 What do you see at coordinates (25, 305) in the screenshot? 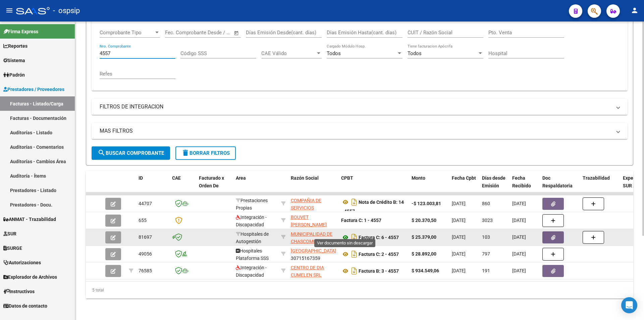
I see `span: Datos de contacto` at bounding box center [25, 305].